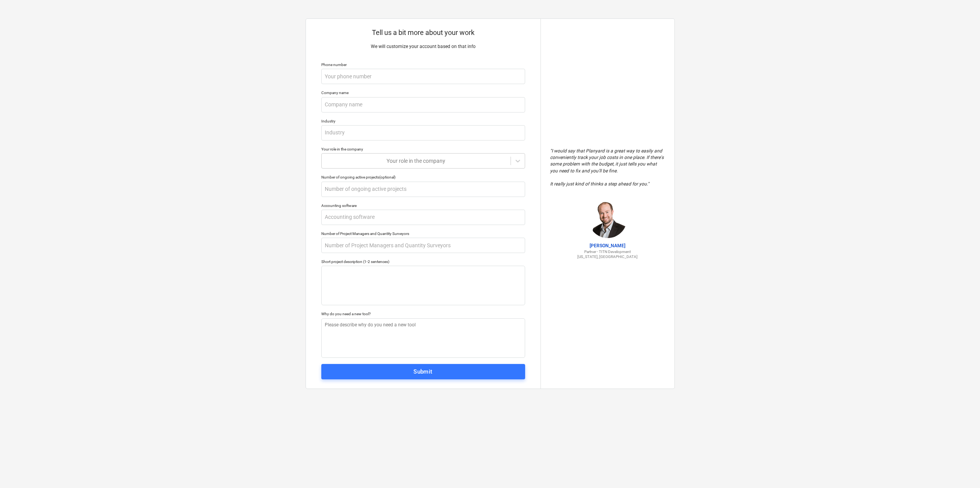 This screenshot has width=980, height=488. What do you see at coordinates (608, 252) in the screenshot?
I see `p: Partner - TITN Development` at bounding box center [608, 252].